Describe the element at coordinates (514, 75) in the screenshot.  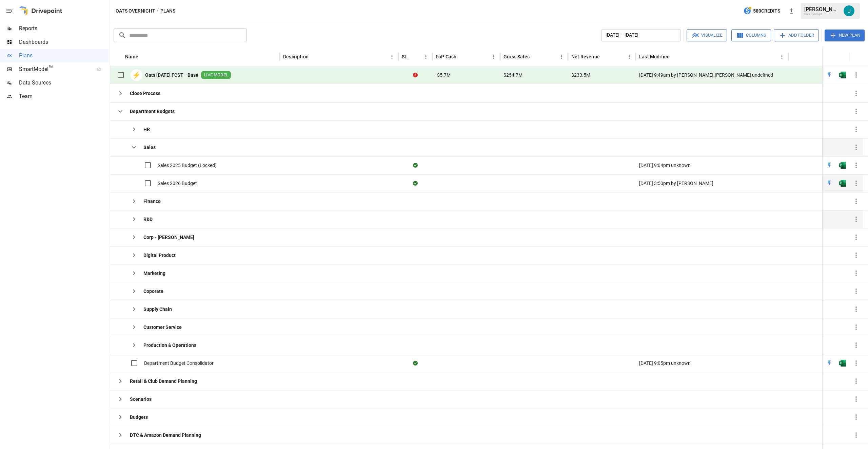
I see `span: $254.7M` at that location.